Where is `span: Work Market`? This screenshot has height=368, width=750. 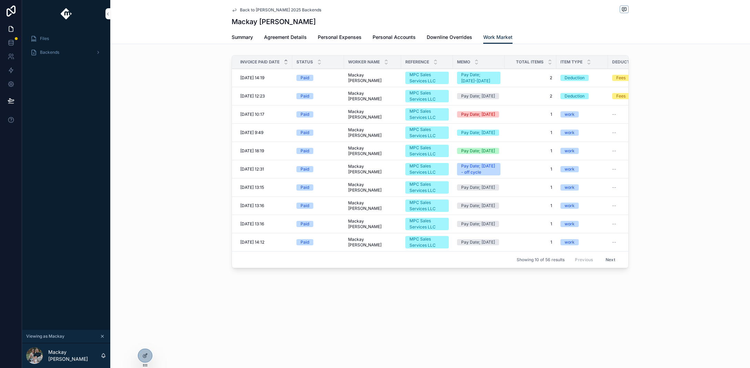 span: Work Market is located at coordinates (497, 37).